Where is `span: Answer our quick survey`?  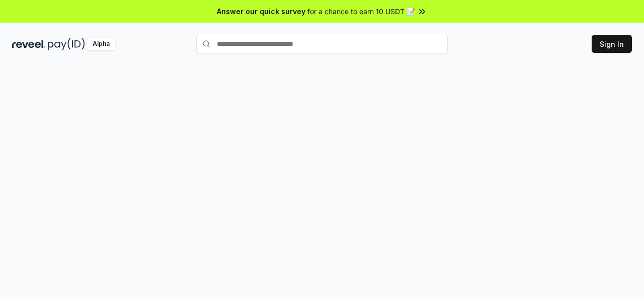
span: Answer our quick survey is located at coordinates (261, 11).